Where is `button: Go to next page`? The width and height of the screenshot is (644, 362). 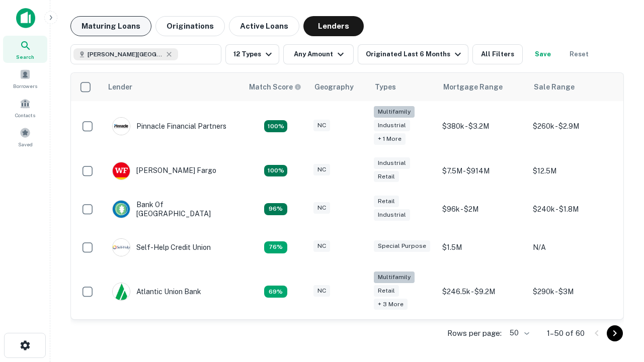
button: Go to next page is located at coordinates (615, 333).